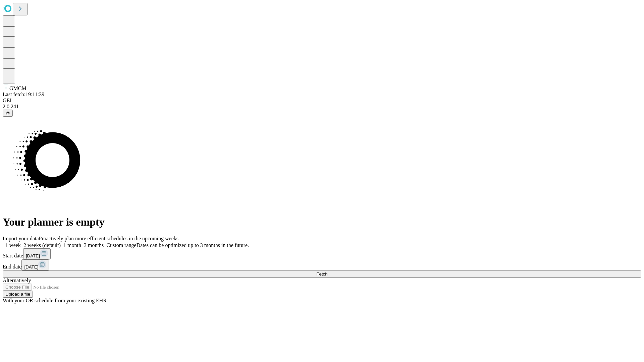 The image size is (644, 362). What do you see at coordinates (109, 239) in the screenshot?
I see `span: Proactively plan more efficient schedules in the upcoming weeks.` at bounding box center [109, 239].